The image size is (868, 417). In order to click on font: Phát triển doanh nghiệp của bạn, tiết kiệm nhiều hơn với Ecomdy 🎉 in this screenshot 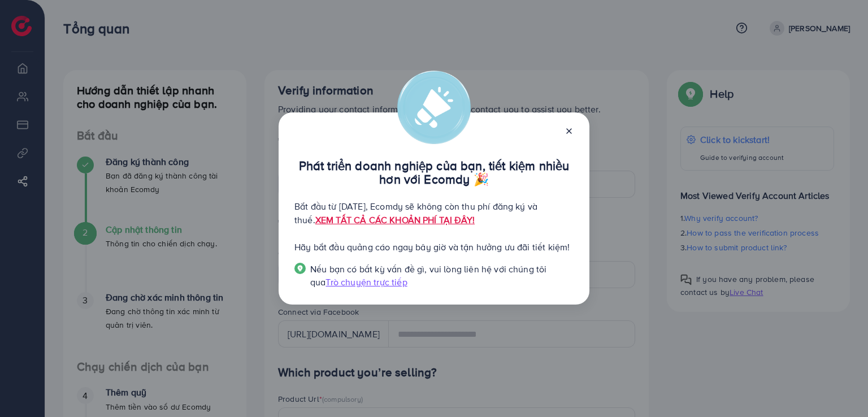, I will do `click(434, 171)`.